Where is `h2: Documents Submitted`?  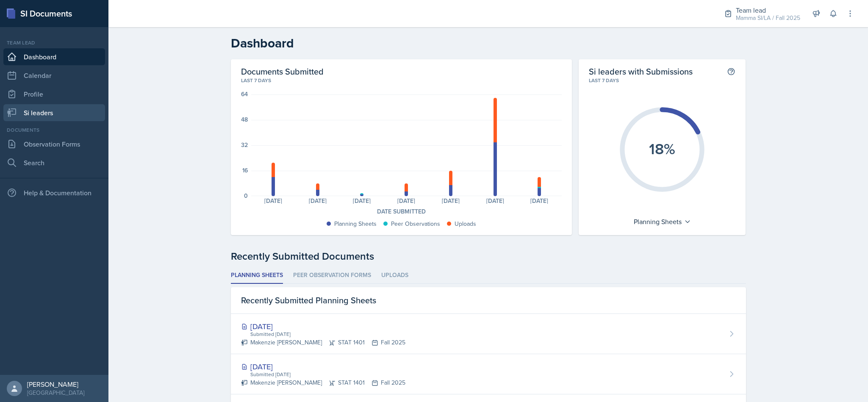
h2: Documents Submitted is located at coordinates (401, 72).